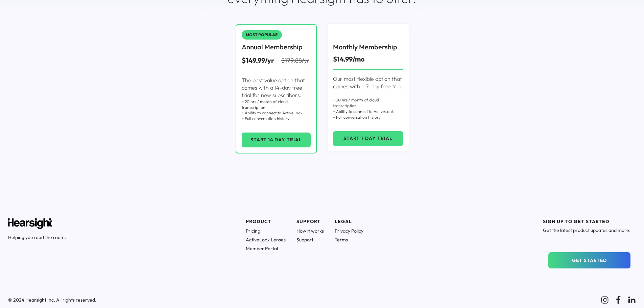  Describe the element at coordinates (349, 59) in the screenshot. I see `div: $14.99/mo` at that location.